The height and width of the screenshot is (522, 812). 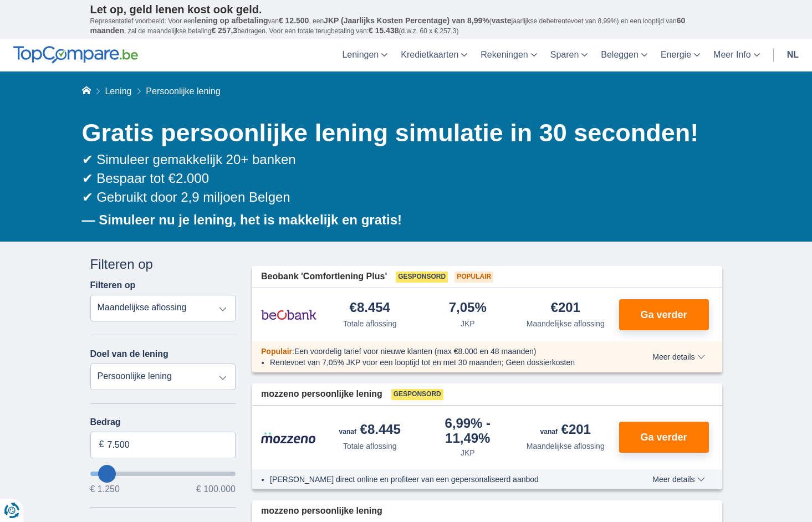 What do you see at coordinates (163, 474) in the screenshot?
I see `input: wantToBorrow` at bounding box center [163, 474].